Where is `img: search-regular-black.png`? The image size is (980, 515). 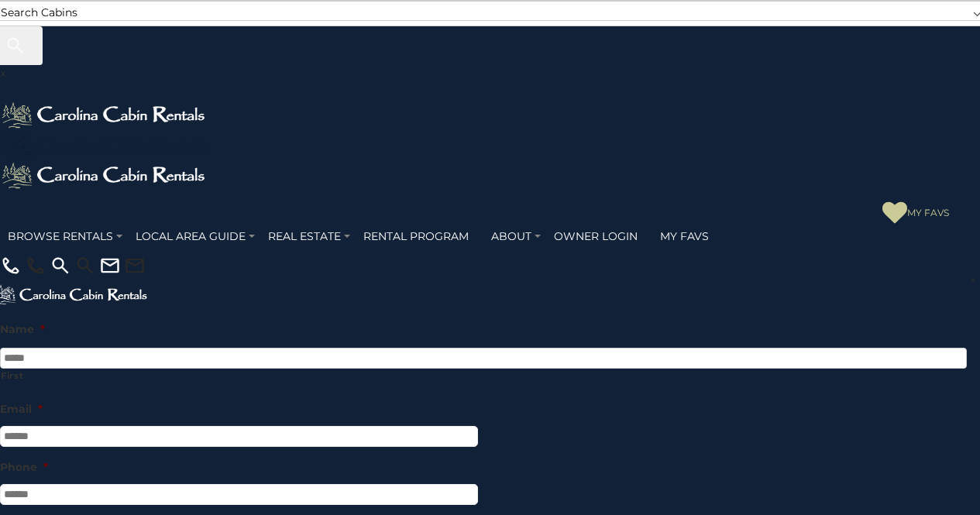
img: search-regular-black.png is located at coordinates (85, 266).